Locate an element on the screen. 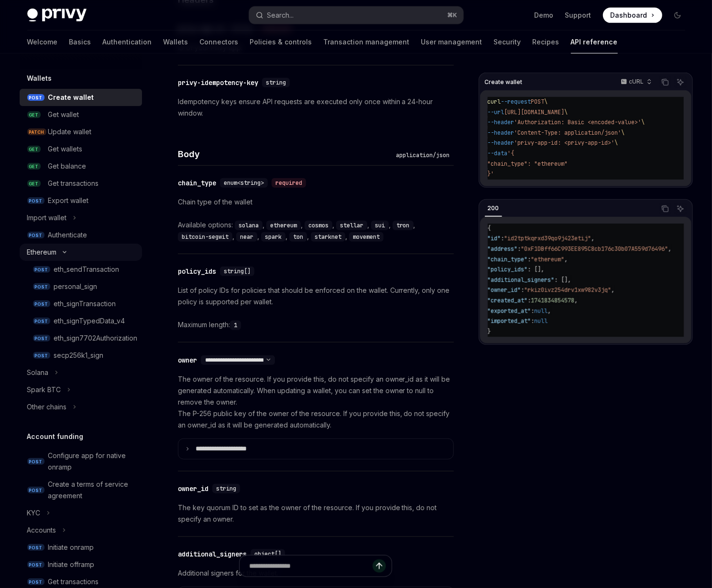 This screenshot has width=712, height=588. span: "created_at" is located at coordinates (507, 300).